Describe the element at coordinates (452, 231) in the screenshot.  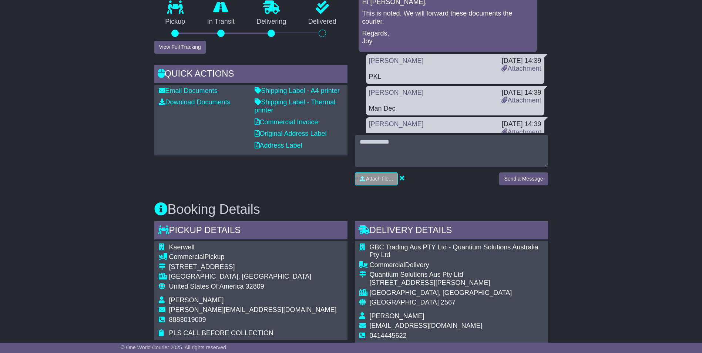
I see `div: Delivery Details` at that location.